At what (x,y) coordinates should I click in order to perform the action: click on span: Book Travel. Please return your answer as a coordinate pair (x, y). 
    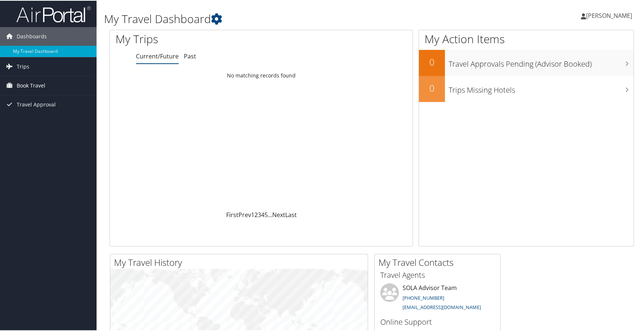
    Looking at the image, I should click on (31, 85).